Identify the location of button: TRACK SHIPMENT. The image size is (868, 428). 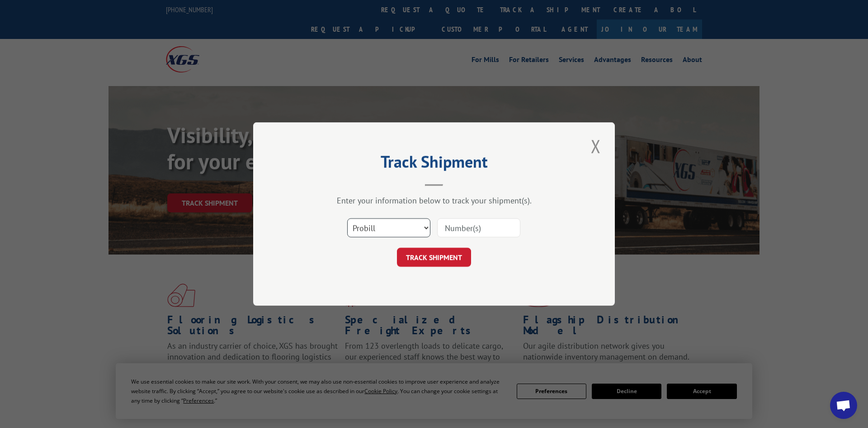
(434, 257).